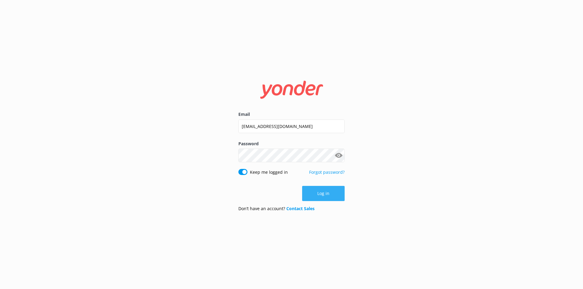  Describe the element at coordinates (300, 208) in the screenshot. I see `a: Contact Sales` at that location.